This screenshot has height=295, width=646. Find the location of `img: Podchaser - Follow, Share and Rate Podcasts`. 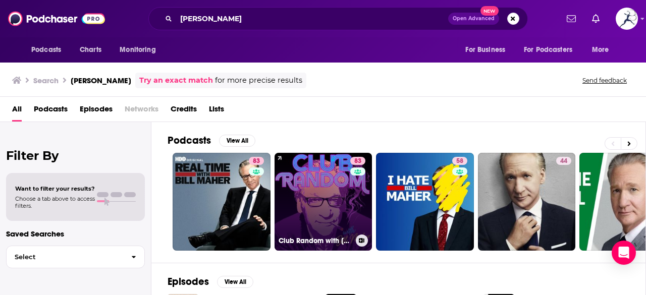

img: Podchaser - Follow, Share and Rate Podcasts is located at coordinates (57, 19).